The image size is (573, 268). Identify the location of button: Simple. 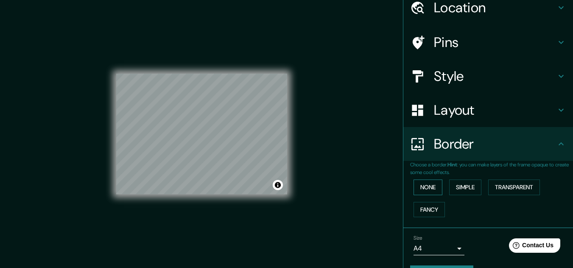
(465, 187).